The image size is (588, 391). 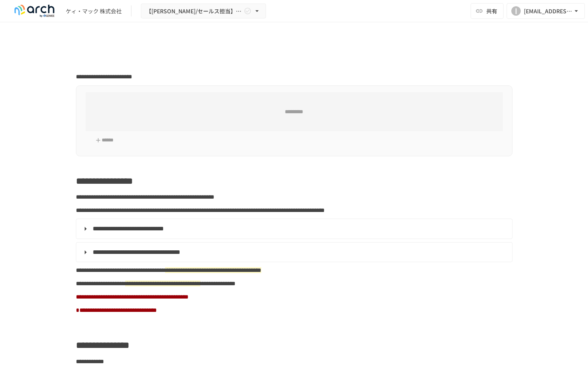 I want to click on div: I, so click(x=516, y=11).